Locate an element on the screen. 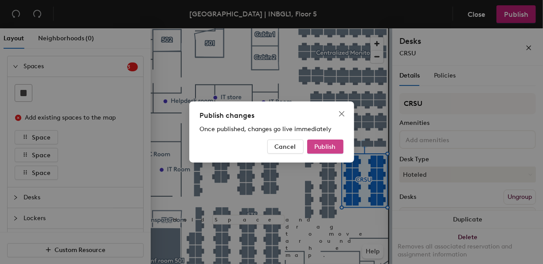 The image size is (543, 264). button: Close is located at coordinates (342, 114).